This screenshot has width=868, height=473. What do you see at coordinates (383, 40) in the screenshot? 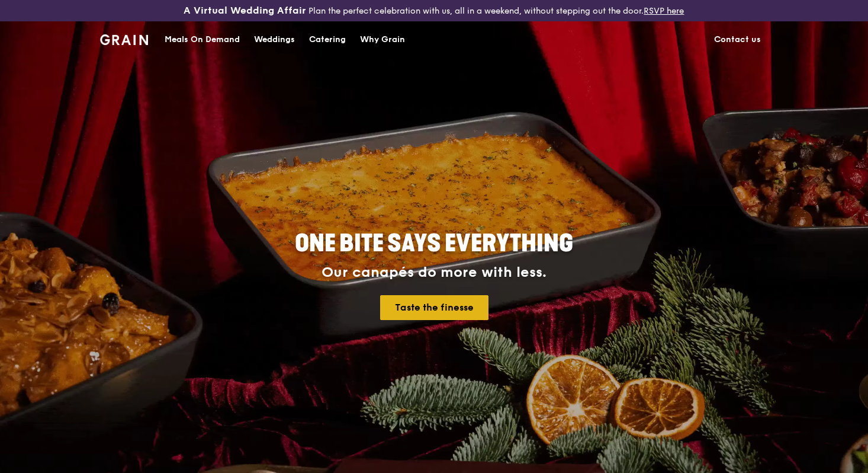
I see `div: Why Grain` at bounding box center [383, 40].